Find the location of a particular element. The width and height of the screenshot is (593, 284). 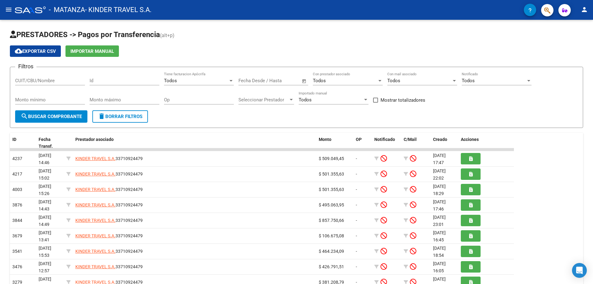

mat-icon: cloud_download is located at coordinates (19, 51).